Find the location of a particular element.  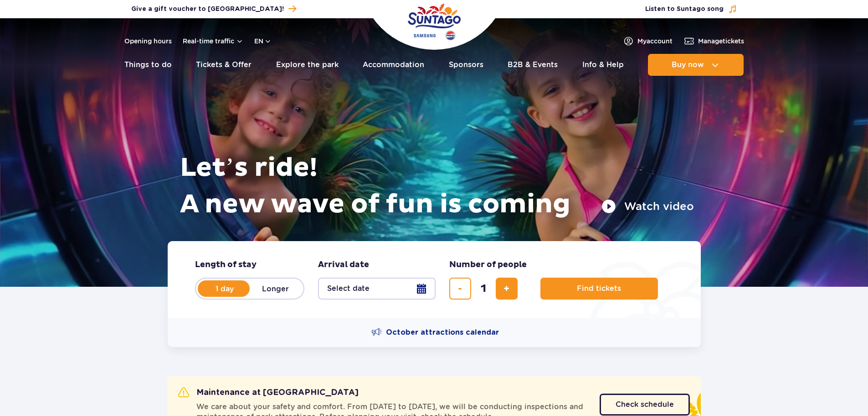

a: Tickets & Offer is located at coordinates (223, 64).